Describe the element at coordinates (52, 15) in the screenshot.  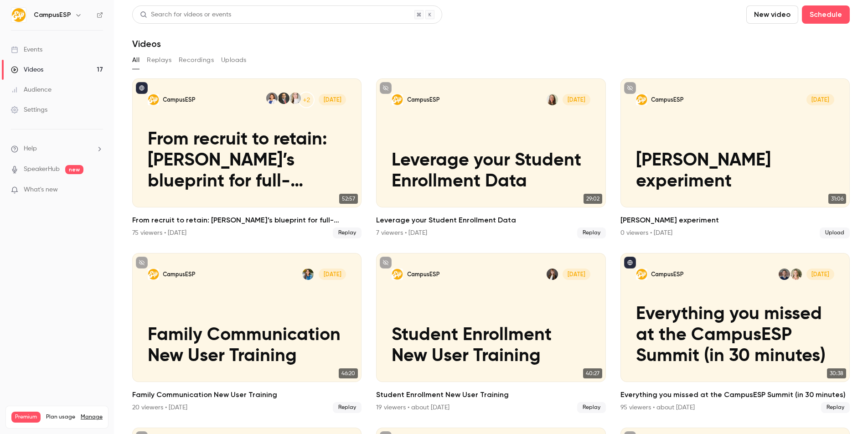
I see `h6: CampusESP` at that location.